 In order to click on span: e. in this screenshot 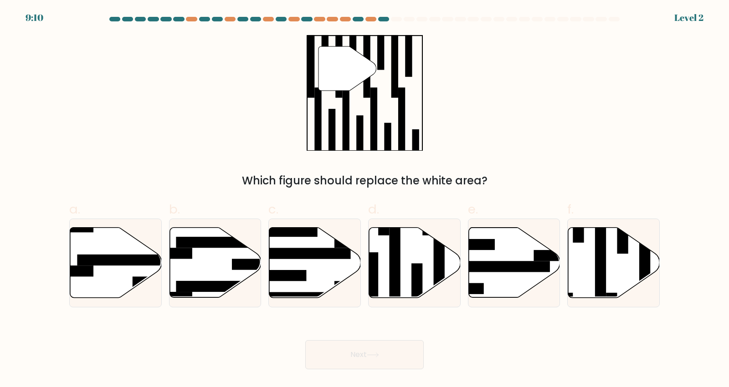, I will do `click(473, 209)`.